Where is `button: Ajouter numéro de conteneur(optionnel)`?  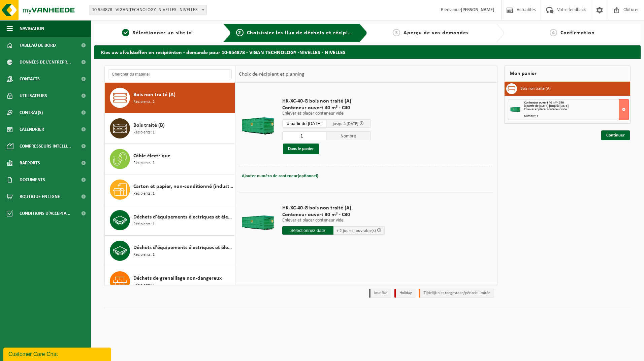 button: Ajouter numéro de conteneur(optionnel) is located at coordinates (280, 176).